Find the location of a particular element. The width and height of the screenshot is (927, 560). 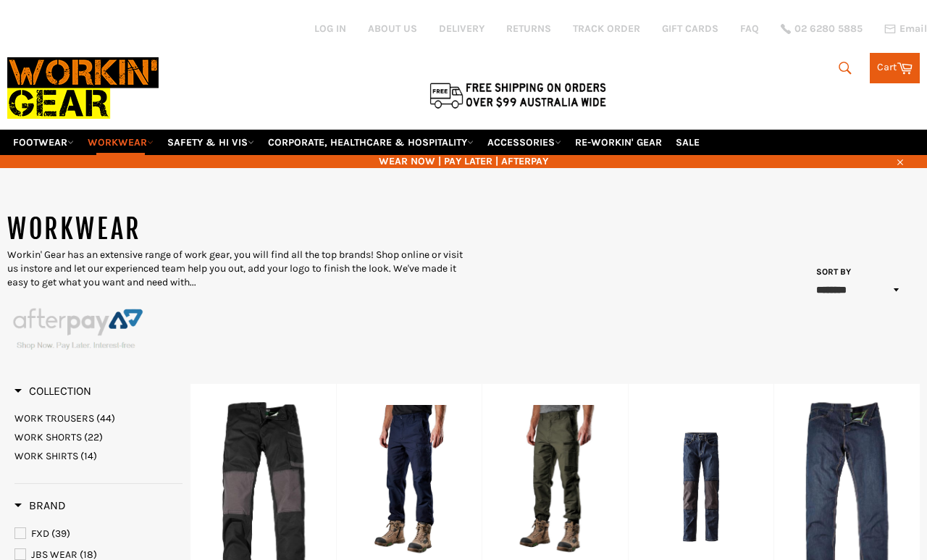

a: Email is located at coordinates (905, 29).